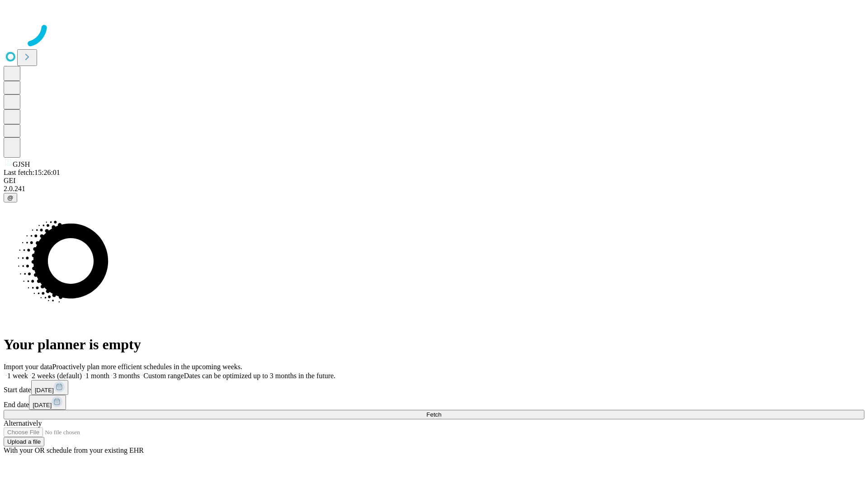 This screenshot has width=868, height=488. Describe the element at coordinates (147, 367) in the screenshot. I see `span: Proactively plan more efficient schedules in the upcoming weeks.` at that location.